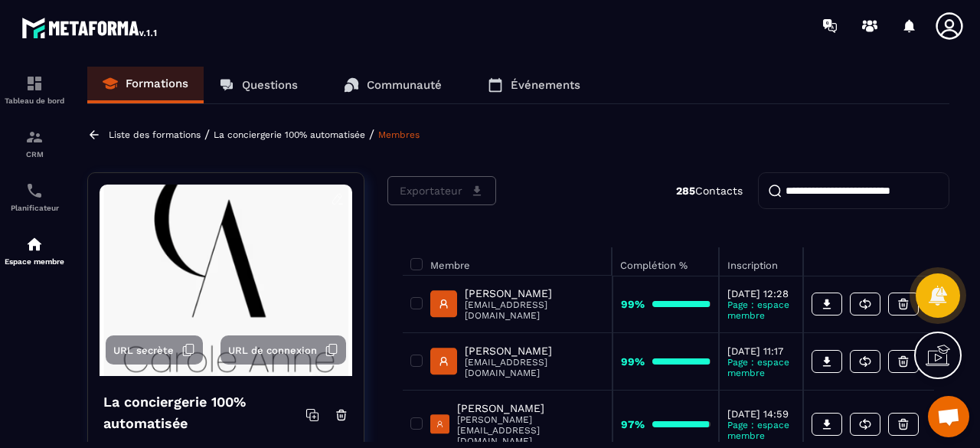 The image size is (980, 448). I want to click on th: Inscription, so click(761, 261).